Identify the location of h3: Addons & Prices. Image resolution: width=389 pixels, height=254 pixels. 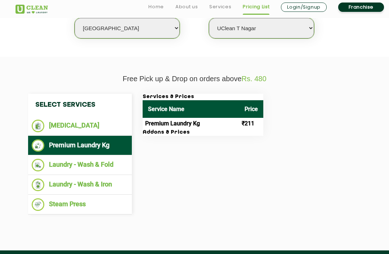
(203, 133).